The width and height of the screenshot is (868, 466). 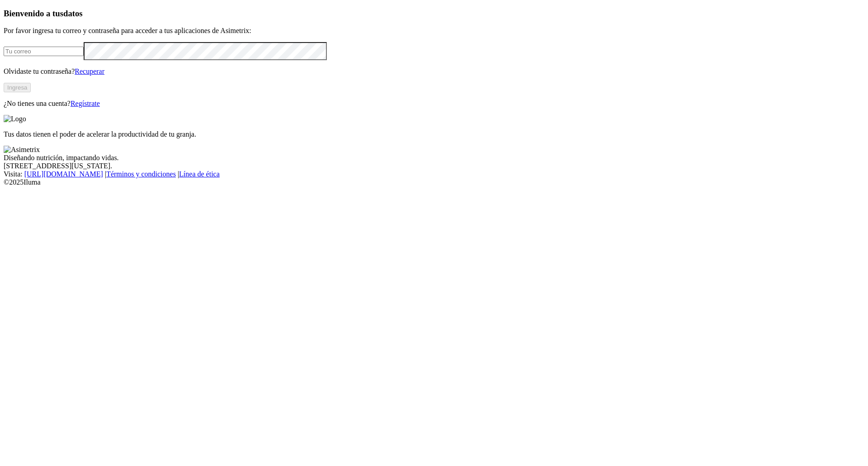 I want to click on a: Línea de ética, so click(x=200, y=174).